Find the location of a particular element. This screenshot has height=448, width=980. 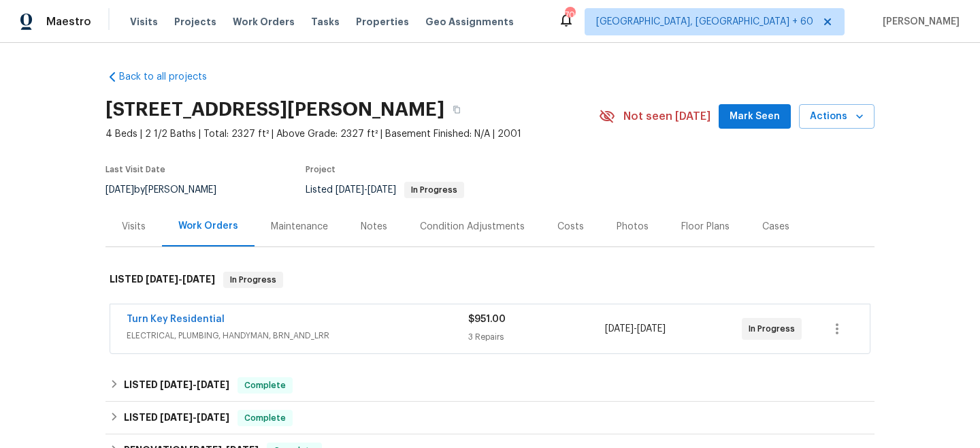

div: Work Orders is located at coordinates (208, 226).